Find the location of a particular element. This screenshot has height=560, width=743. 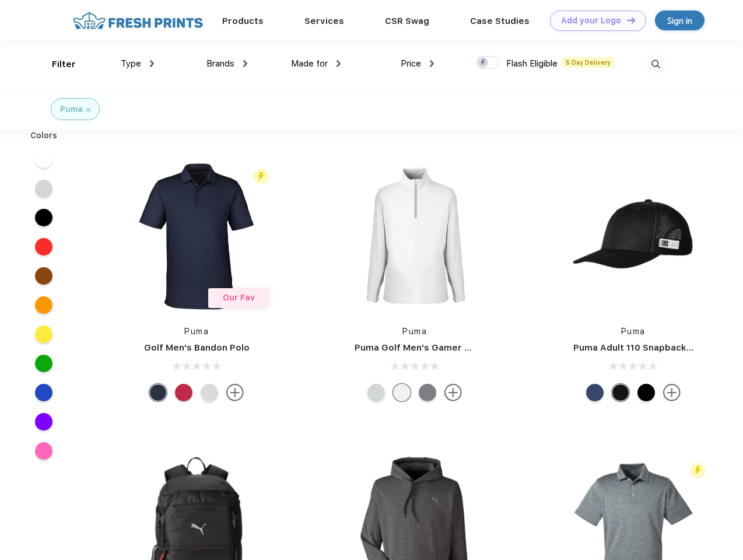

a: Golf Men's Bandon Polo is located at coordinates (196, 348).